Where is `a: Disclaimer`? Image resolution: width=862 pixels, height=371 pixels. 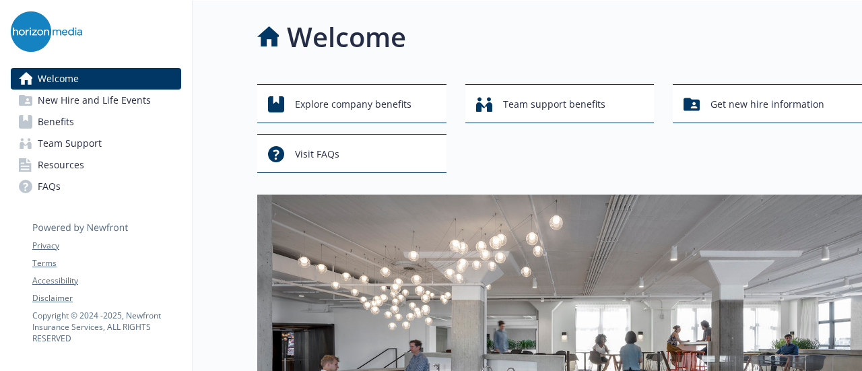
a: Disclaimer is located at coordinates (106, 298).